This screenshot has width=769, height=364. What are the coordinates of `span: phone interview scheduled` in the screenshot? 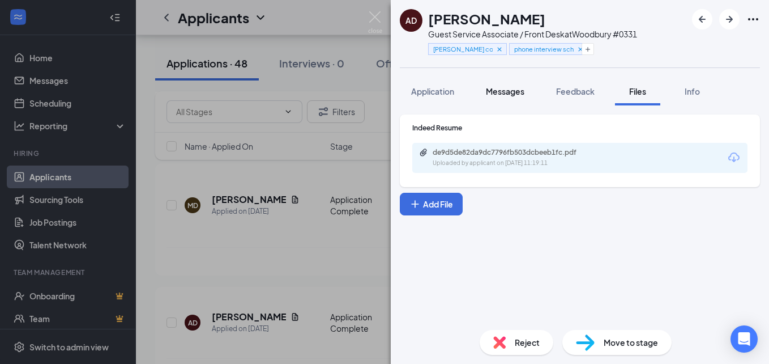 It's located at (544, 49).